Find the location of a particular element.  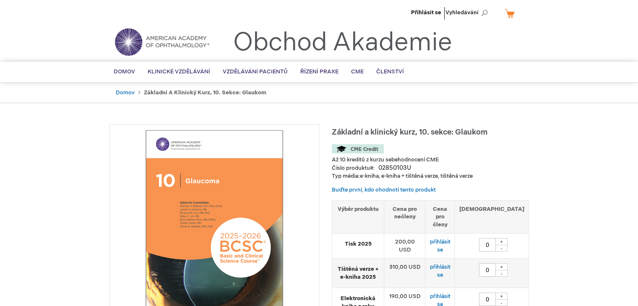

font: e-kniha, e-kniha + tištěná verze, tištěná verze is located at coordinates (416, 176).